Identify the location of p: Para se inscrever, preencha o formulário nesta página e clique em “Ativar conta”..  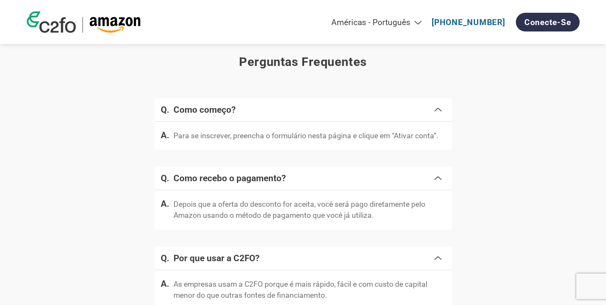
(306, 136).